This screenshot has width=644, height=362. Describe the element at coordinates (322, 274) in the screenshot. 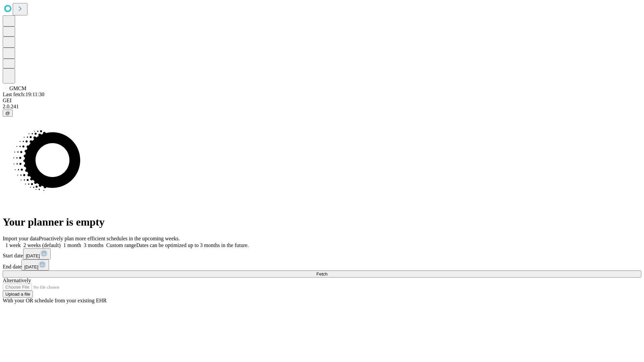

I see `button: Fetch` at that location.